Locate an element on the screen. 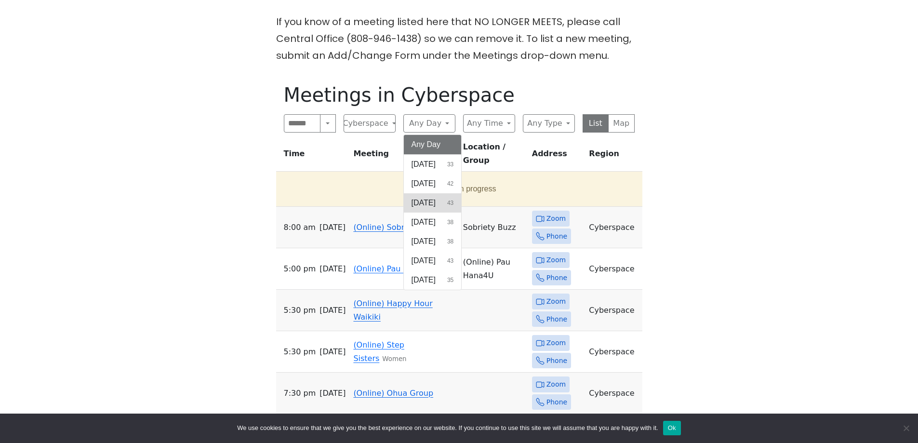 This screenshot has width=918, height=443. span: 8:00 AM is located at coordinates (300, 227).